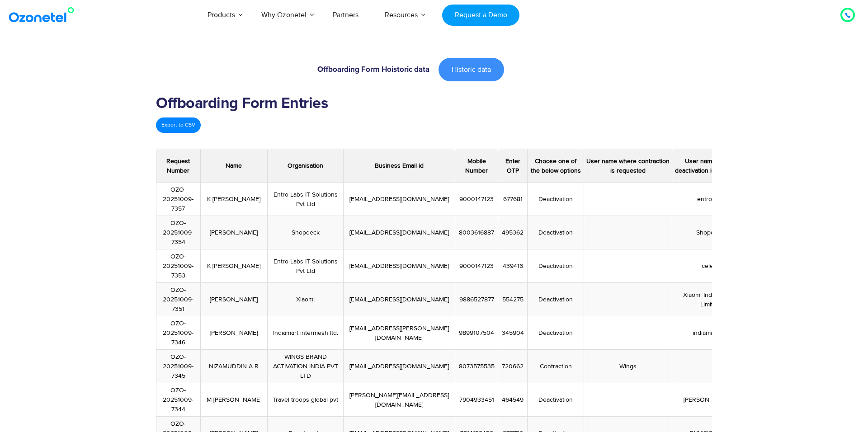 This screenshot has height=432, width=868. I want to click on td: 8073575535, so click(476, 366).